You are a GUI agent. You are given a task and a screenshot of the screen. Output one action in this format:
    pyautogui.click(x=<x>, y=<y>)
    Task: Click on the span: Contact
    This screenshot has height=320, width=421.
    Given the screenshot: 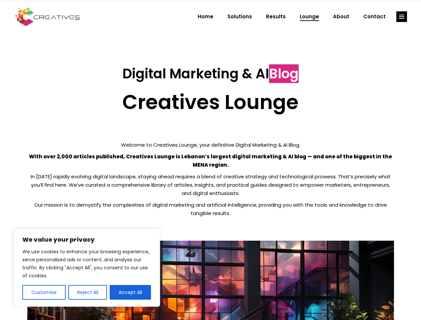 What is the action you would take?
    pyautogui.click(x=375, y=17)
    